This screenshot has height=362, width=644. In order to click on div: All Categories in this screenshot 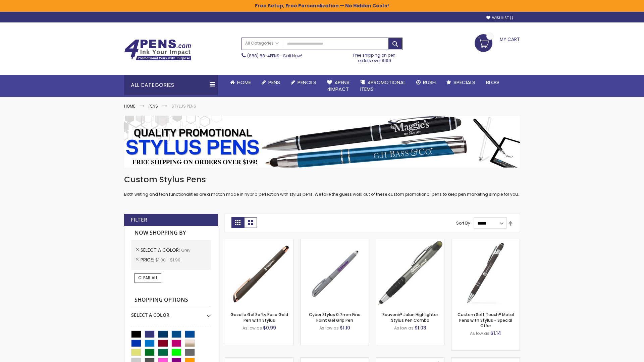, I will do `click(171, 85)`.